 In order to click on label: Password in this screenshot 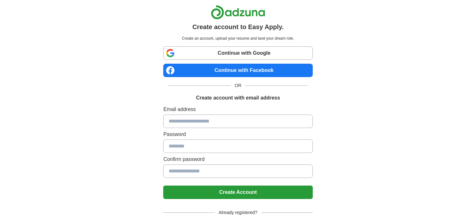, I will do `click(238, 134)`.